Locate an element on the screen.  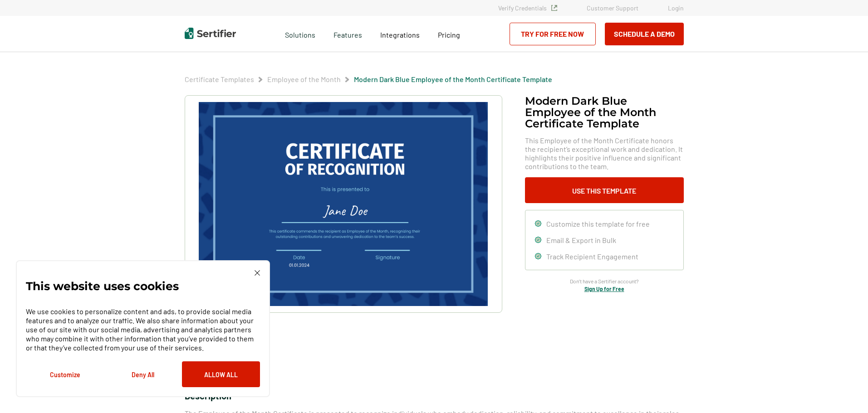
p: This website uses cookies is located at coordinates (102, 286).